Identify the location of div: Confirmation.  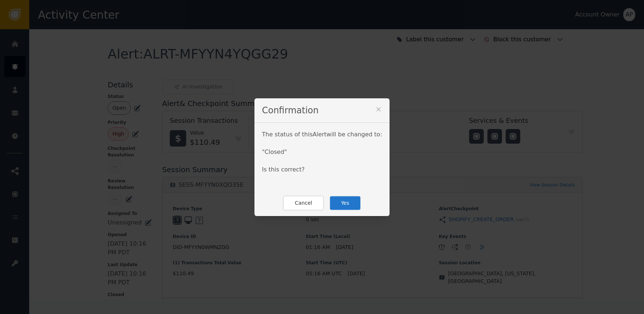
(321, 110).